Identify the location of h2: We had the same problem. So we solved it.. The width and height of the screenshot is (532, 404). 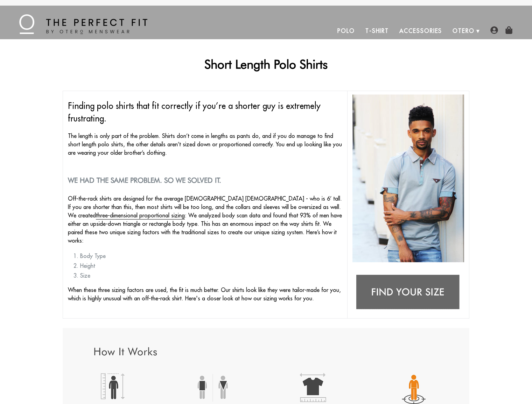
(205, 181).